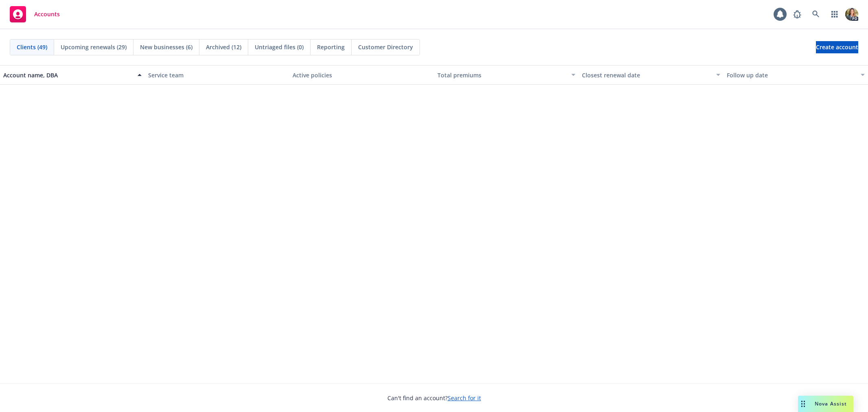  I want to click on div: Drag to move, so click(803, 404).